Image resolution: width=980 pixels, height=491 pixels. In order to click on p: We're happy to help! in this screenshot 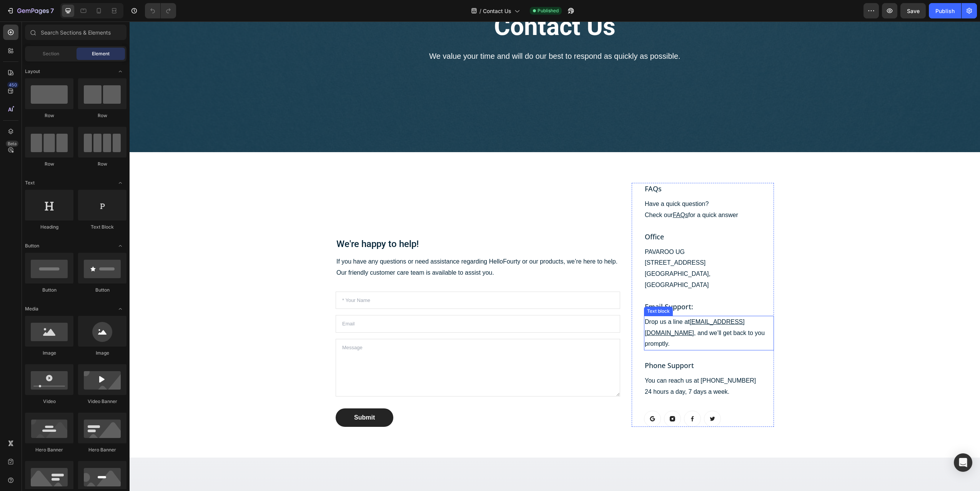, I will do `click(348, 222)`.